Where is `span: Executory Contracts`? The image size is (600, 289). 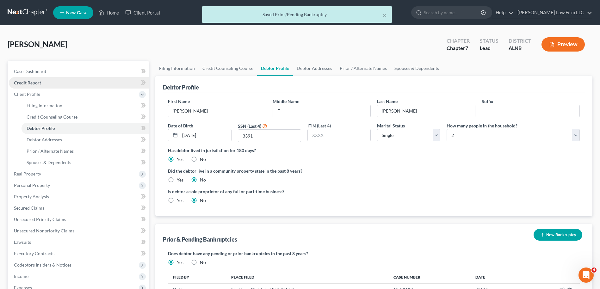 span: Executory Contracts is located at coordinates (34, 253).